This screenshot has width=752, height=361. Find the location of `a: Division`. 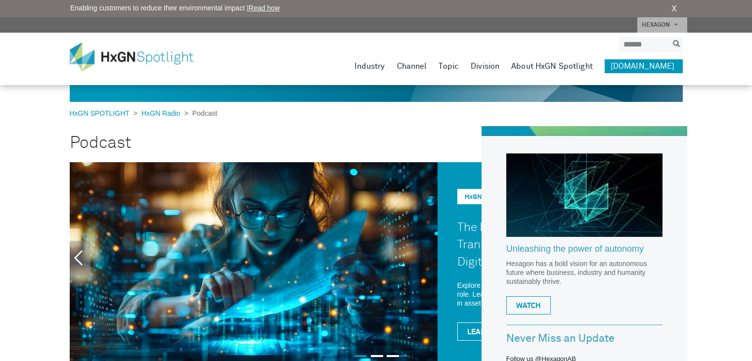

a: Division is located at coordinates (485, 66).